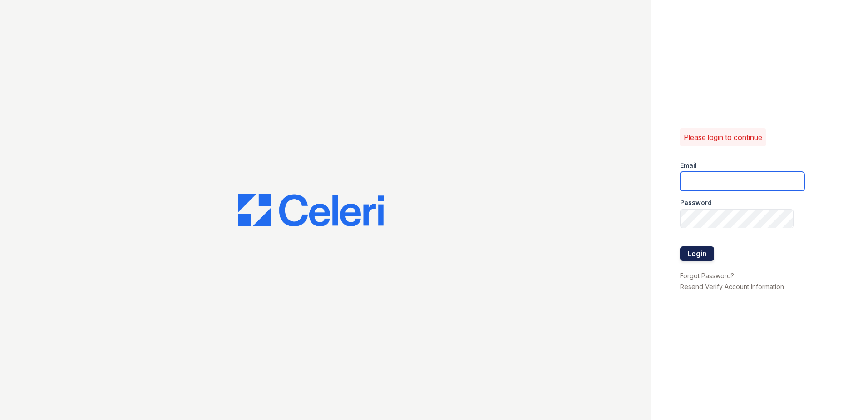  I want to click on img: CE_Logo_Blue-a8612792a0a2168367f1c8372b55b34899dd931a85d93a1a3d3e32e68fde9ad4.png, so click(311, 210).